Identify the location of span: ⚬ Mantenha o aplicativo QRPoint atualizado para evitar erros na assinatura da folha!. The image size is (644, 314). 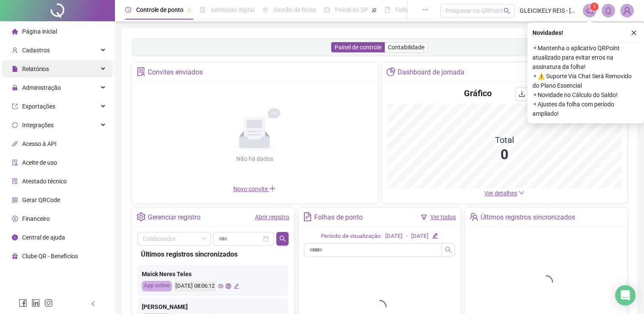
(586, 57).